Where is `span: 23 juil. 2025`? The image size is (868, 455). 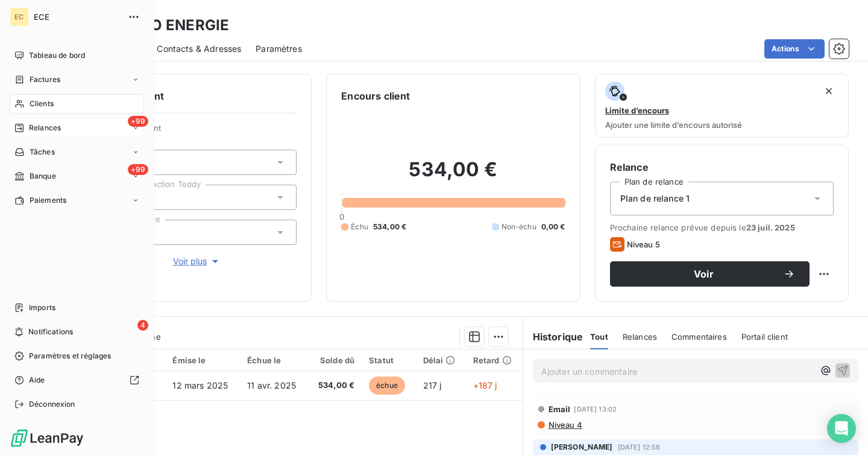
span: 23 juil. 2025 is located at coordinates (771, 228).